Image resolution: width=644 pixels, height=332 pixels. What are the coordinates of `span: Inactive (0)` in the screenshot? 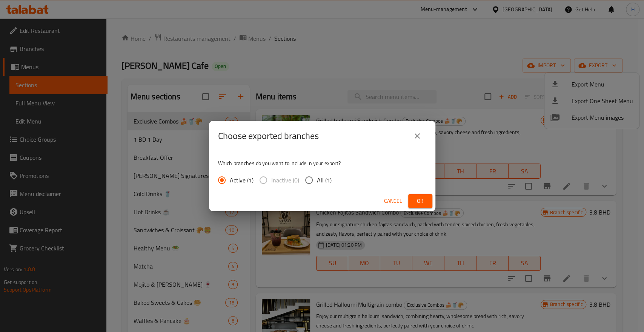 It's located at (285, 180).